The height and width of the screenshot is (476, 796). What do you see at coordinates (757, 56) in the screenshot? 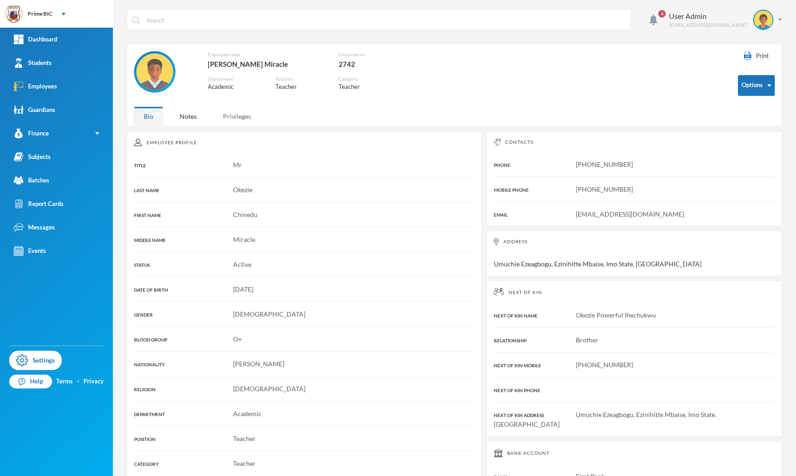
I see `button: Print` at bounding box center [757, 56].